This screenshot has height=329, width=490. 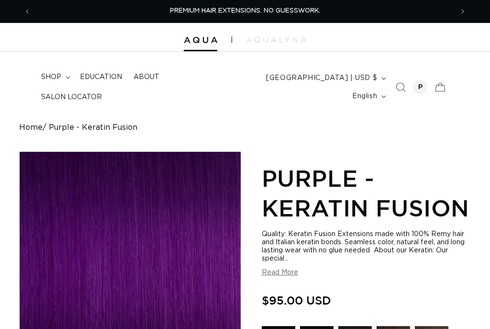 I want to click on button: Next announcement, so click(x=463, y=11).